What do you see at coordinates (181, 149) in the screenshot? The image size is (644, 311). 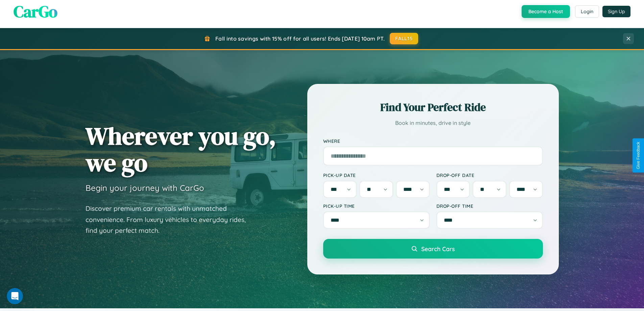 I see `h1: Wherever you go, we go` at bounding box center [181, 149].